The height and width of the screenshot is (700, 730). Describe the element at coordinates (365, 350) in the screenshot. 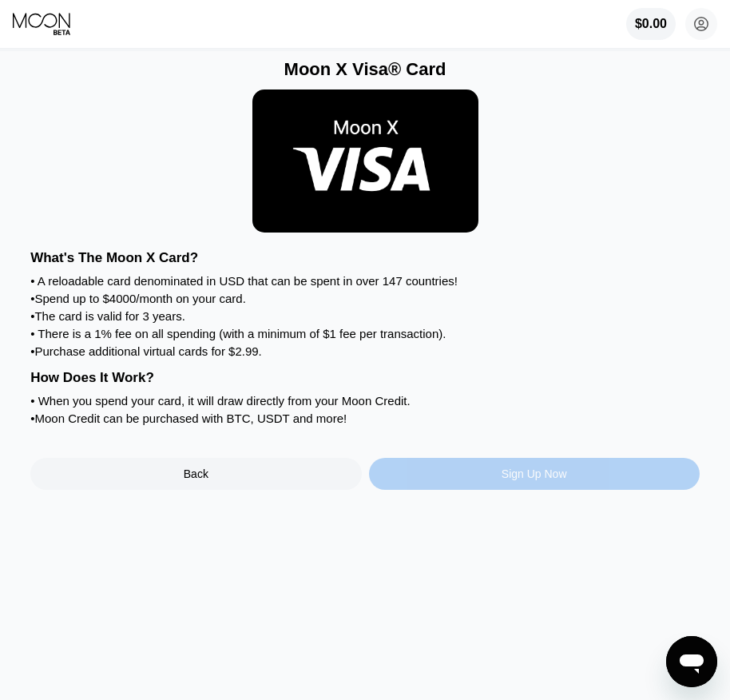

I see `div: • Purchase additional virtual cards for $2.99.` at that location.